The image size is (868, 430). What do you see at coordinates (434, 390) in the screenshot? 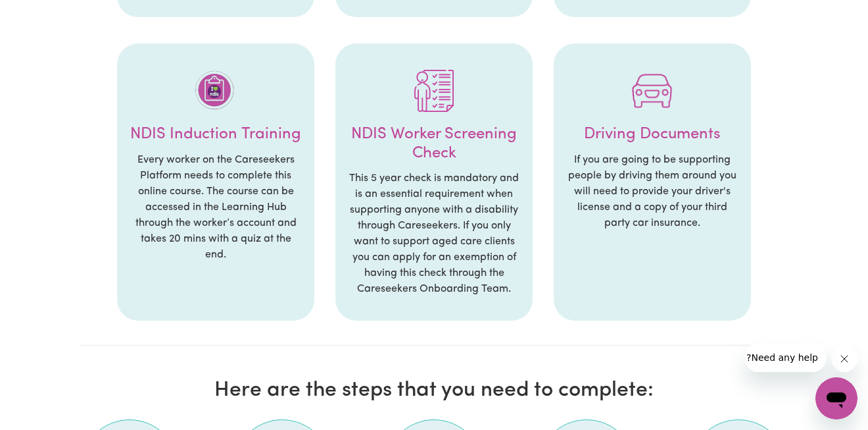
I see `h2: Here are the steps that you need to complete:` at bounding box center [434, 390].